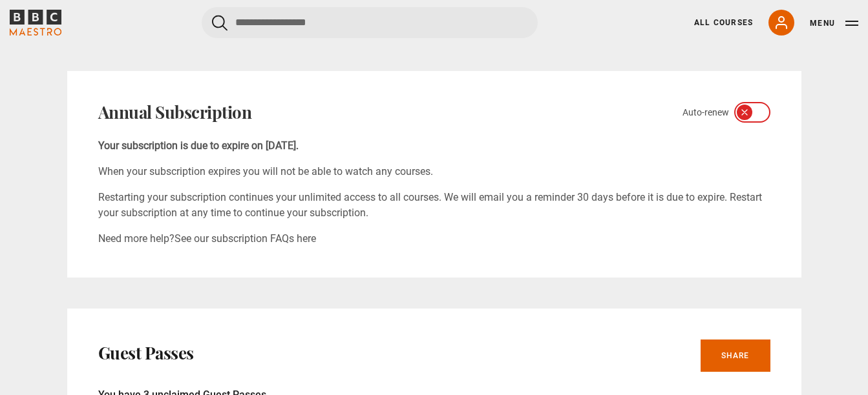 This screenshot has width=868, height=395. What do you see at coordinates (706, 112) in the screenshot?
I see `span: Auto-renew` at bounding box center [706, 112].